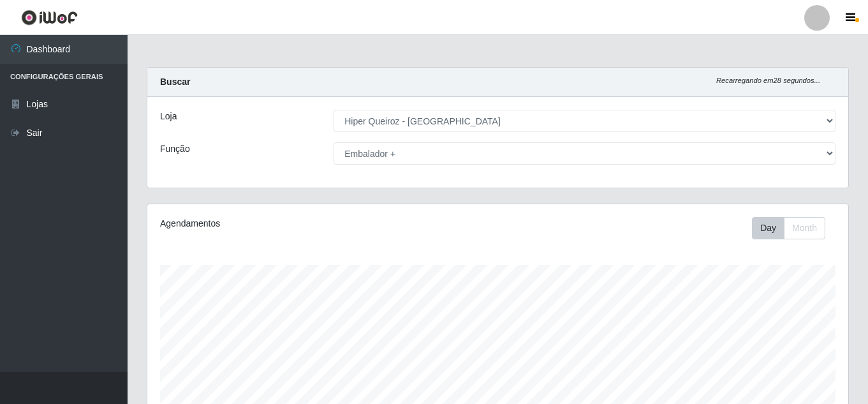 The height and width of the screenshot is (404, 868). Describe the element at coordinates (794, 228) in the screenshot. I see `div: Toolbar with button groups` at that location.